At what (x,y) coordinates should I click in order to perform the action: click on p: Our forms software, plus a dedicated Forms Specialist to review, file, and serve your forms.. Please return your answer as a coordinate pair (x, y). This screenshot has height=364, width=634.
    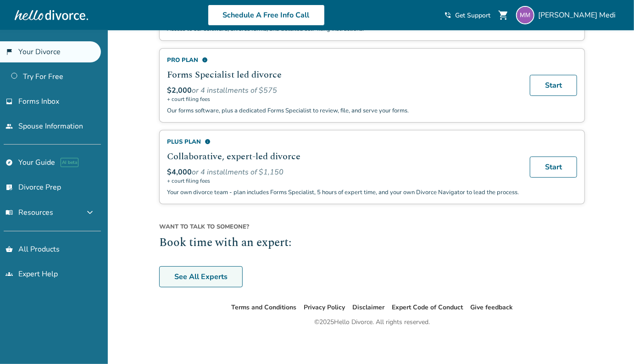
    Looking at the image, I should click on (343, 111).